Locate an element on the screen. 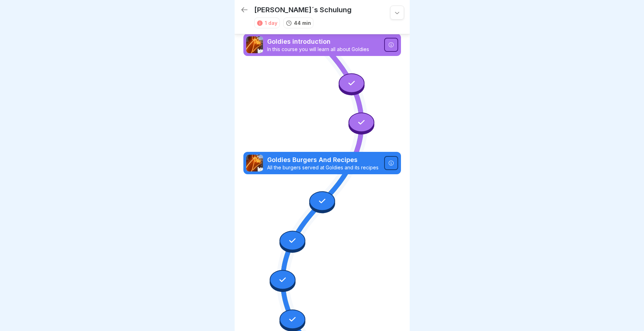 The height and width of the screenshot is (331, 644). img: xhwwoh3j1t8jhueqc8254ve9.png is located at coordinates (254, 45).